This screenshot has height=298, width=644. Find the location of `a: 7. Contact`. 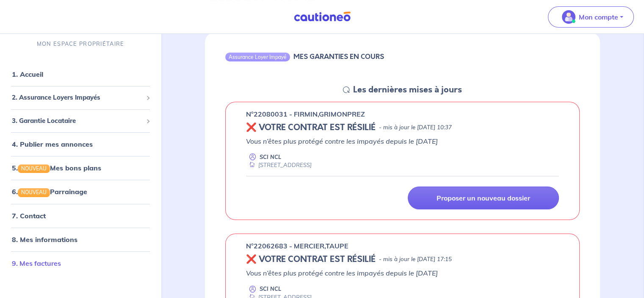

a: 7. Contact is located at coordinates (29, 216).